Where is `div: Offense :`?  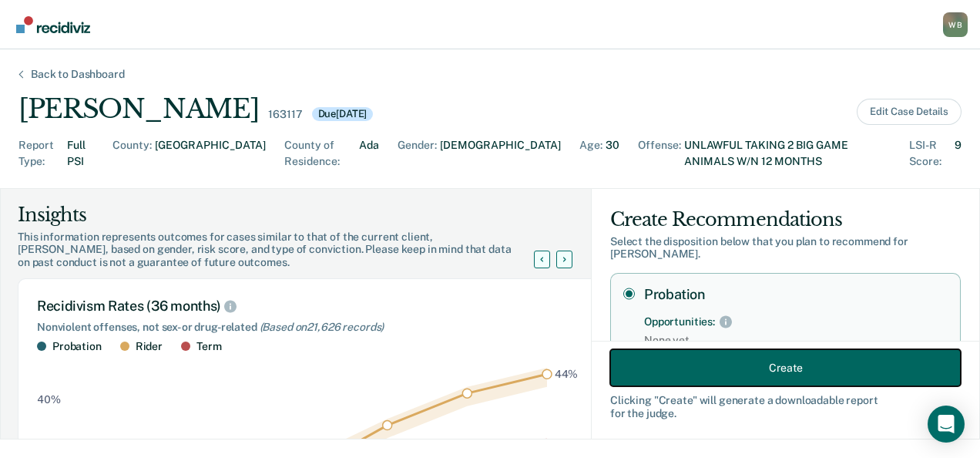
div: Offense : is located at coordinates (659, 153).